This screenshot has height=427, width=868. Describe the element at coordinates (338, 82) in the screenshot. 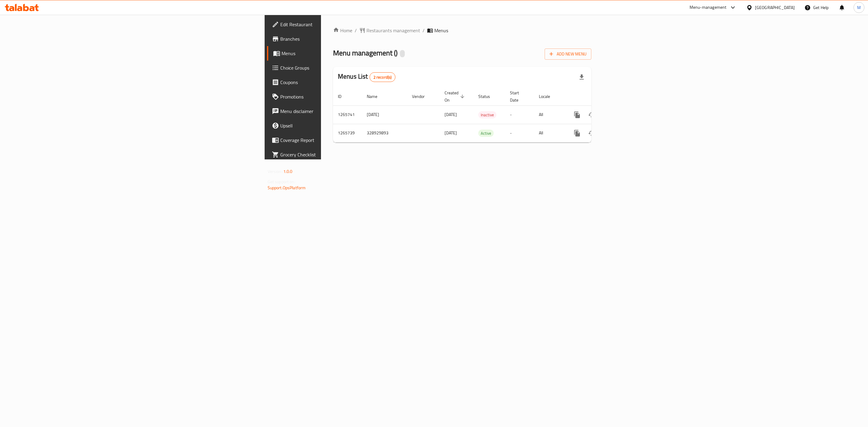

I see `a: Coupons` at that location.